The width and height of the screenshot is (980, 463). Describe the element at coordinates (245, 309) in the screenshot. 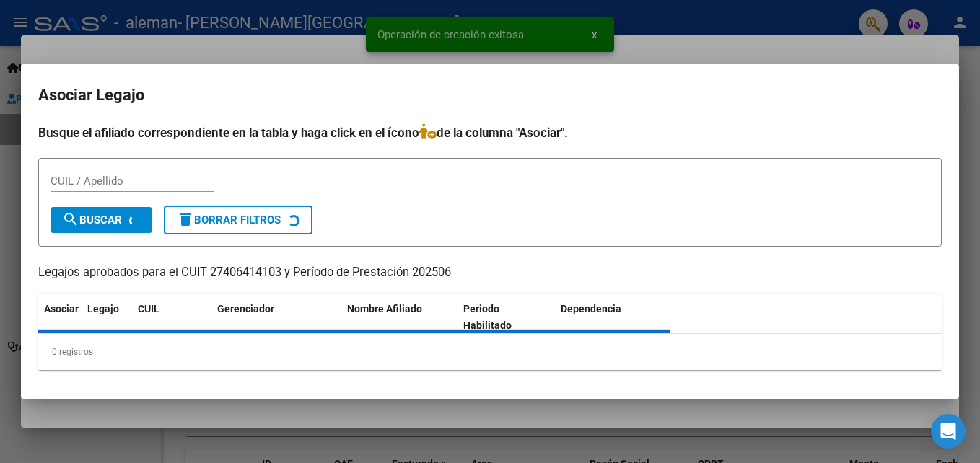

I see `span: Gerenciador` at that location.